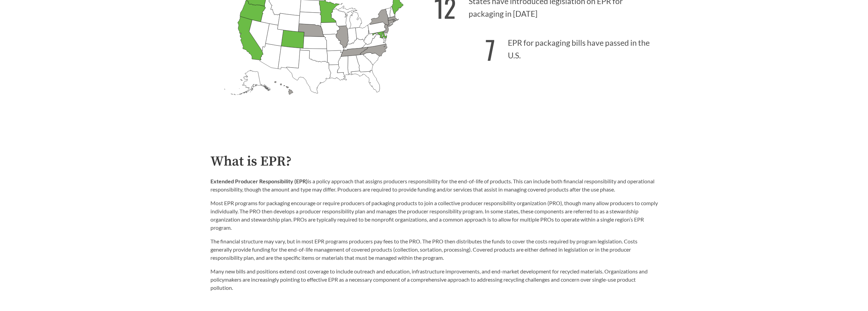 Image resolution: width=868 pixels, height=311 pixels. What do you see at coordinates (546, 47) in the screenshot?
I see `p: EPR for packaging bills have passed in the U.S.` at bounding box center [546, 47].